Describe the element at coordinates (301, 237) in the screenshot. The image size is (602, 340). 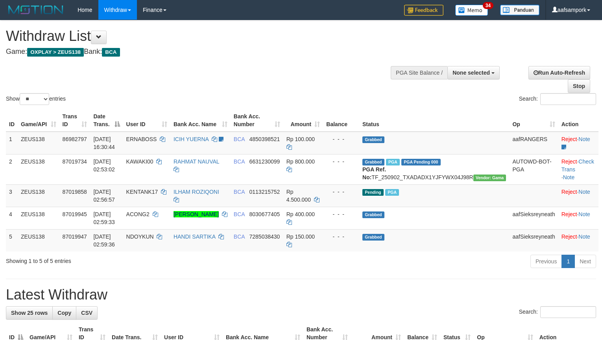
I see `span: Rp 150.000` at that location.